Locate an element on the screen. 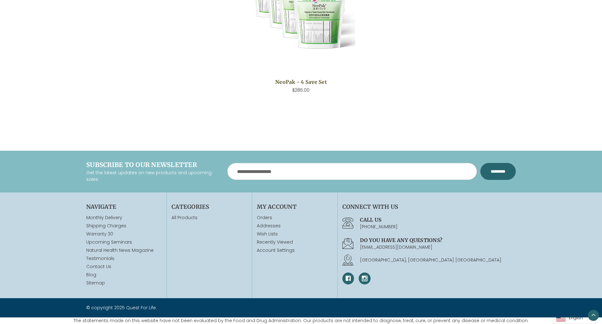 The height and width of the screenshot is (324, 602). a: Monthly Delivery is located at coordinates (104, 217).